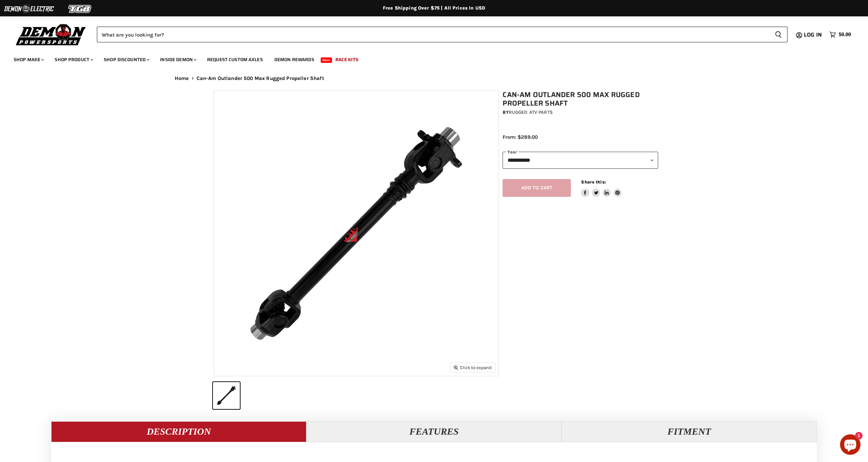 The image size is (868, 462). I want to click on select: year, so click(580, 160).